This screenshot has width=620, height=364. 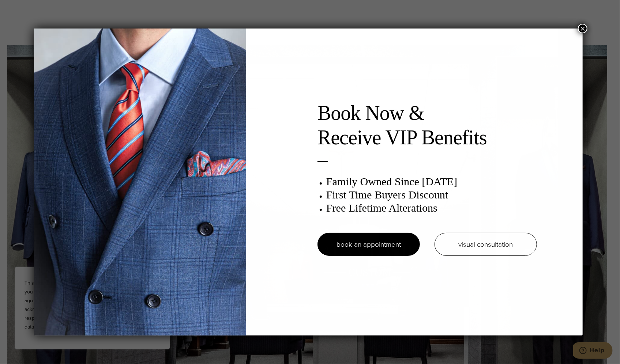 What do you see at coordinates (432, 208) in the screenshot?
I see `h3: Free Lifetime Alterations` at bounding box center [432, 208].